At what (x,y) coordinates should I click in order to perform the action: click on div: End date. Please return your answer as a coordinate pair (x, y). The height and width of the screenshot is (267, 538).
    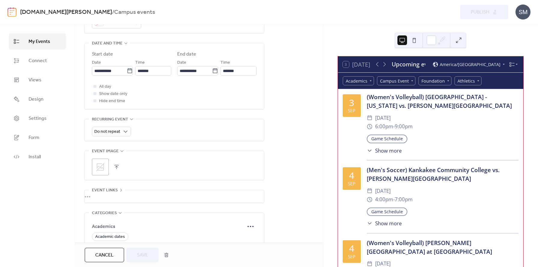
    Looking at the image, I should click on (187, 54).